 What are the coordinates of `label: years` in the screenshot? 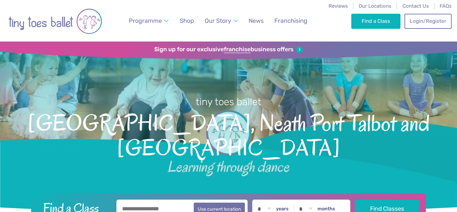 It's located at (282, 209).